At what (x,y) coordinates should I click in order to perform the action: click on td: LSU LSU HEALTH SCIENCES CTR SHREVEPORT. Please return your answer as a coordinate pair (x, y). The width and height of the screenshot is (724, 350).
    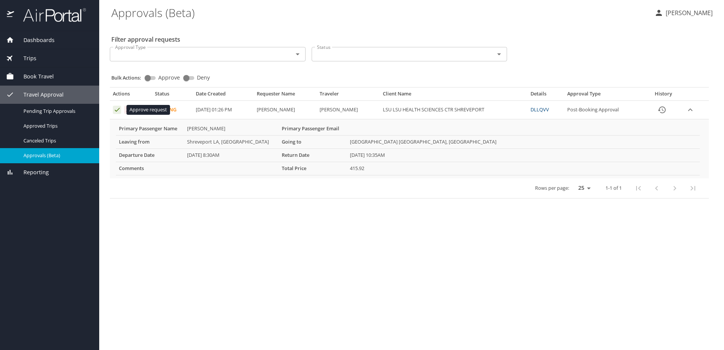
    Looking at the image, I should click on (454, 110).